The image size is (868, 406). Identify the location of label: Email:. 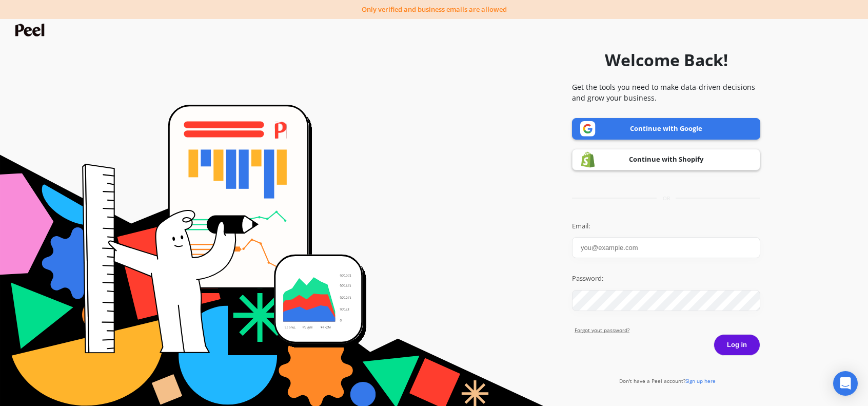
(666, 226).